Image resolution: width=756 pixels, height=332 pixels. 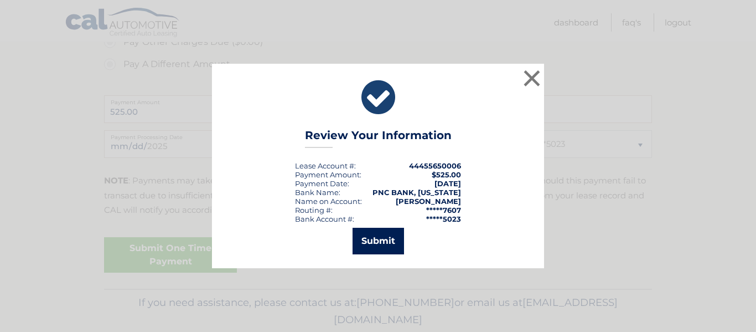 What do you see at coordinates (318, 192) in the screenshot?
I see `div: Bank Name:` at bounding box center [318, 192].